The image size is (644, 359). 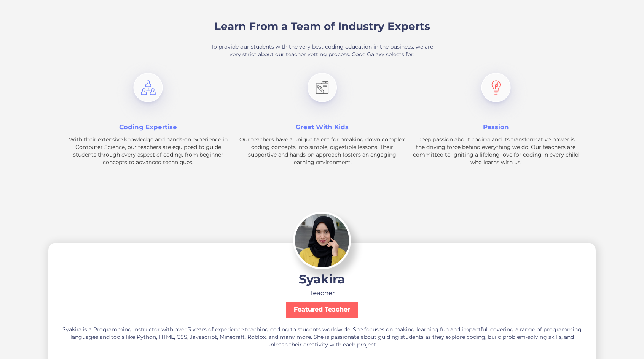 What do you see at coordinates (322, 279) in the screenshot?
I see `strong: Syakira` at bounding box center [322, 279].